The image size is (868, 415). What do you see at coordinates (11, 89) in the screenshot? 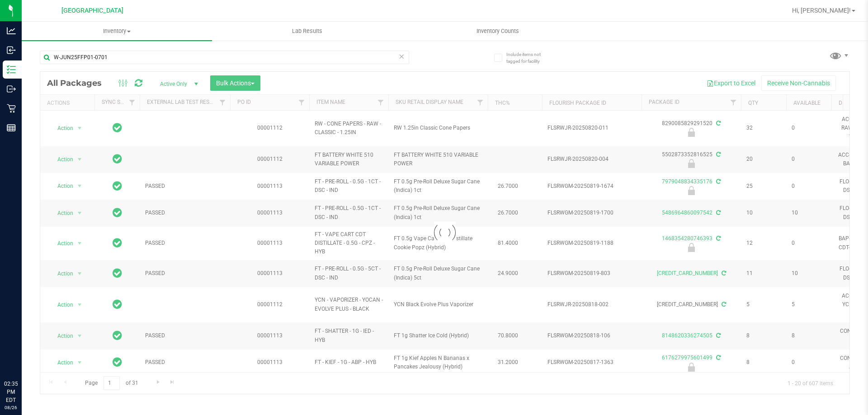
I see `inline-svg: Outbound` at bounding box center [11, 89].